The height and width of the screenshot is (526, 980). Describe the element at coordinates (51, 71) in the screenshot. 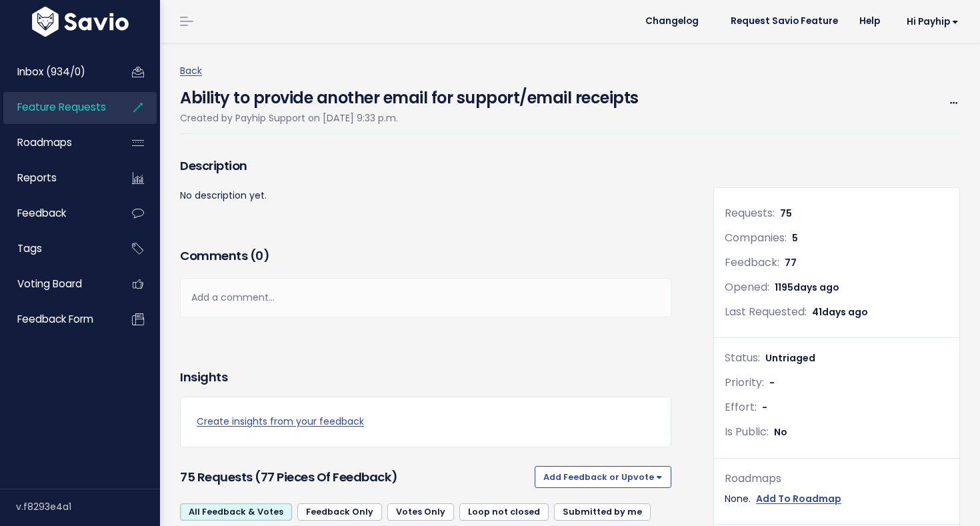

I see `span: Inbox (934/0)` at that location.